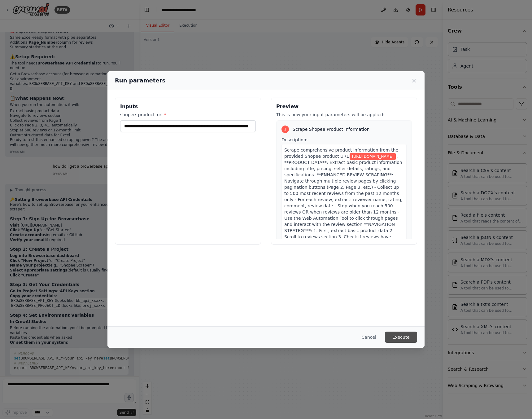  I want to click on span: Scrape comprehensive product information from the provided Shopee product URL, so click(341, 153).